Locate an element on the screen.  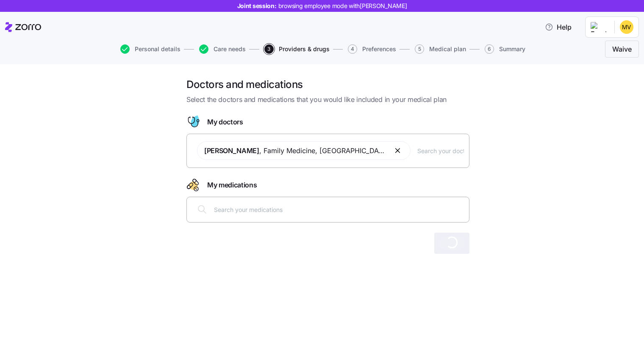
span: Medical plan is located at coordinates (448, 49).